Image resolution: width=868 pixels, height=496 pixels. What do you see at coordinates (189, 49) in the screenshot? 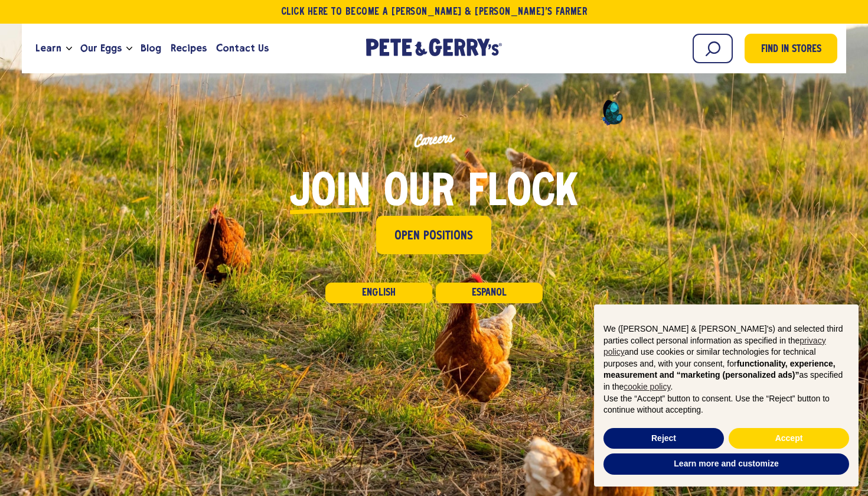
I see `a: Recipes` at bounding box center [189, 49].